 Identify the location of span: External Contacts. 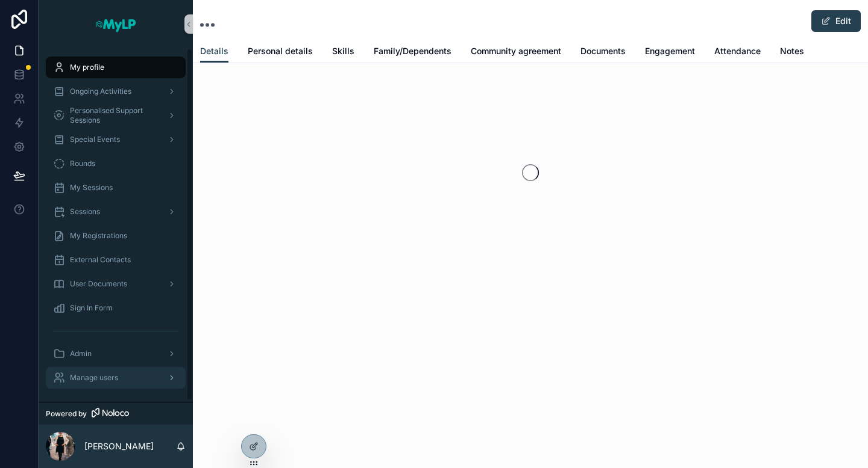
(100, 260).